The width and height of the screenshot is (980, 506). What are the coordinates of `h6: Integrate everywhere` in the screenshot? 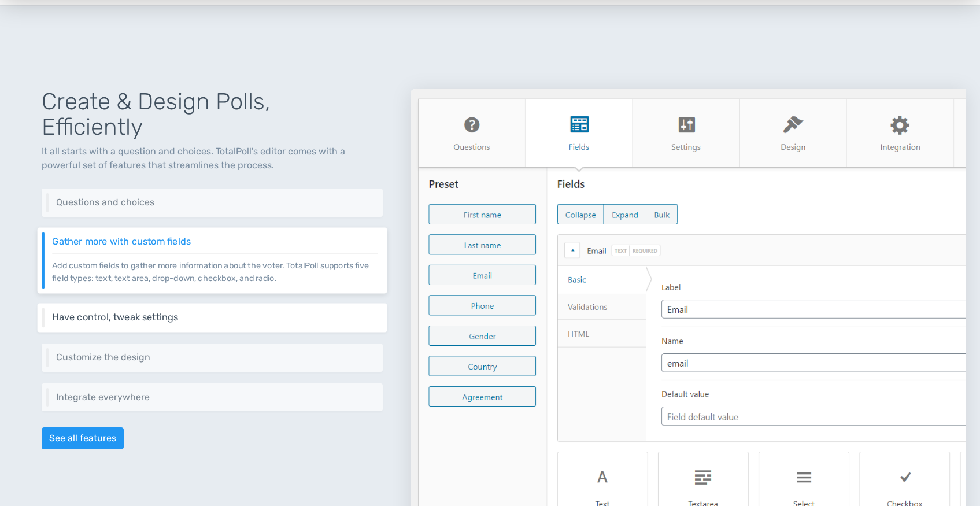 It's located at (215, 397).